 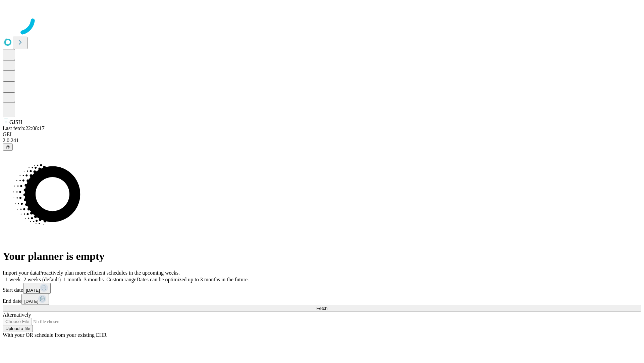 What do you see at coordinates (15, 122) in the screenshot?
I see `span: GJSH` at bounding box center [15, 122].